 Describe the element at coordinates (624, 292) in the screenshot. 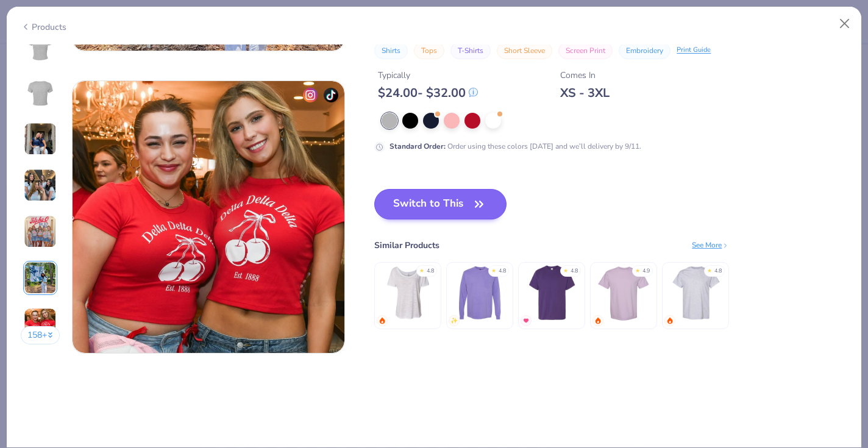

I see `img: Comfort Colors Adult Heavyweight T-Shirt` at that location.